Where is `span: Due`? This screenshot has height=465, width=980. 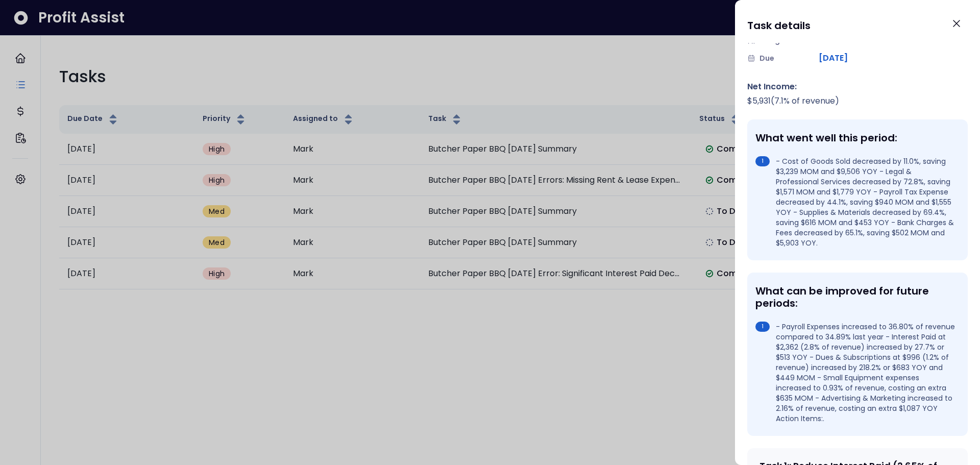
span: Due is located at coordinates (767, 58).